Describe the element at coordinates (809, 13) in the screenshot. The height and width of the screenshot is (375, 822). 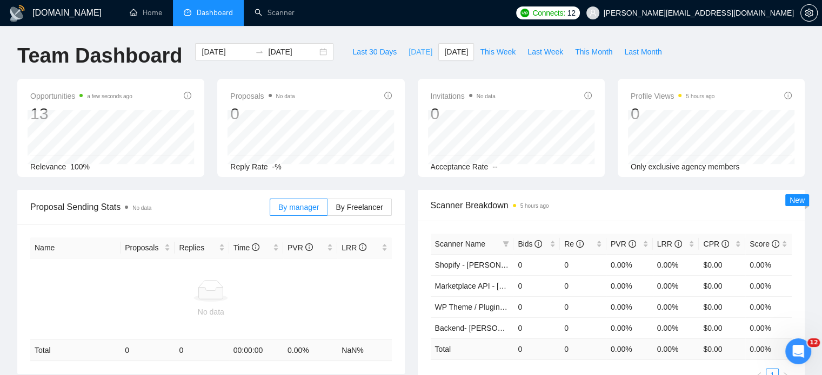
I see `span: setting` at that location.